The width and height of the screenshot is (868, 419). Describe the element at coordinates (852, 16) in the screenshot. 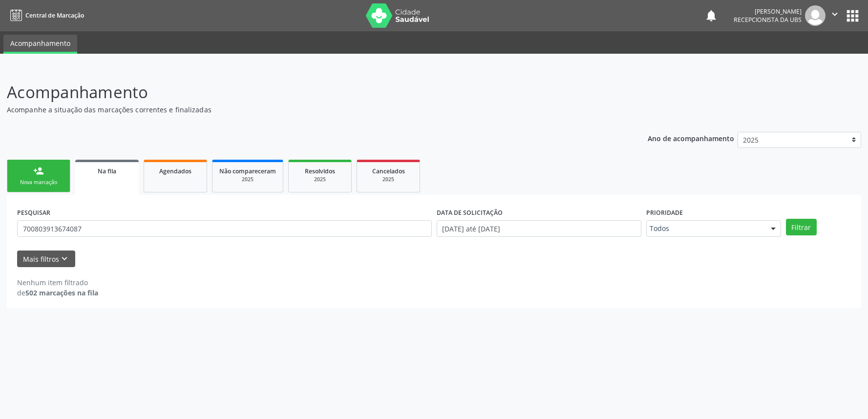

I see `button: apps` at that location.